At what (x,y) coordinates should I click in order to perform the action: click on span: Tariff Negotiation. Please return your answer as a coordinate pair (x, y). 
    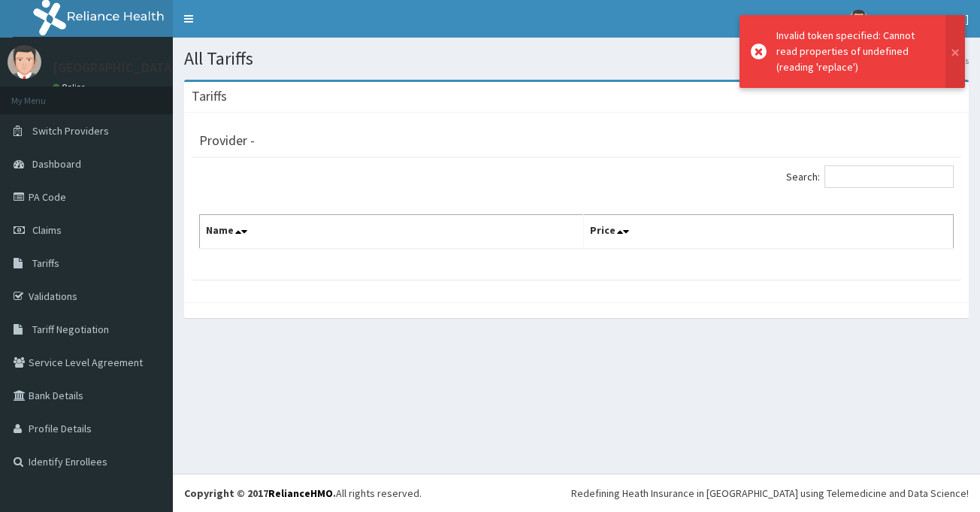
    Looking at the image, I should click on (71, 330).